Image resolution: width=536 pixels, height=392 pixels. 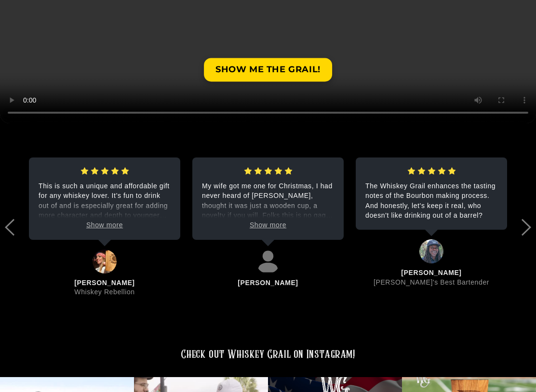 What do you see at coordinates (268, 70) in the screenshot?
I see `a: SHOW ME THE GRAIL!` at bounding box center [268, 70].